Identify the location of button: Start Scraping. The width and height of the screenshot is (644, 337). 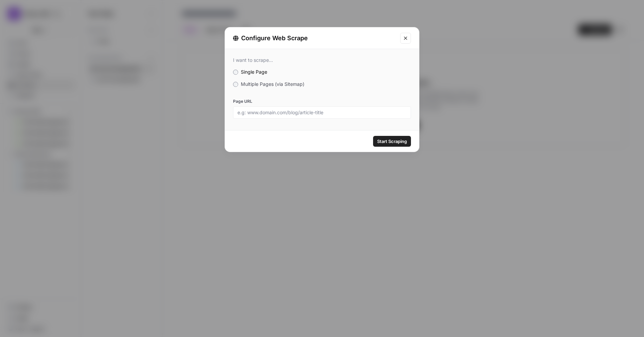
(392, 141).